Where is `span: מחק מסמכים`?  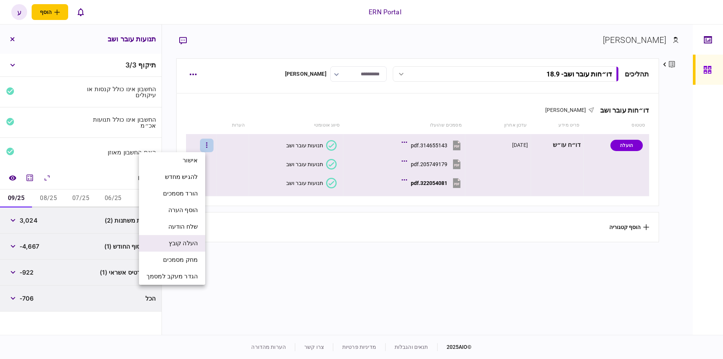
span: מחק מסמכים is located at coordinates (180, 260).